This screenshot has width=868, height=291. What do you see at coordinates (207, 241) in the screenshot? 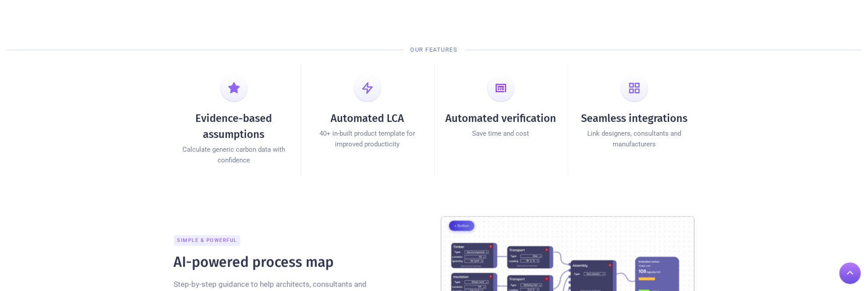
I see `div: Simple & Powerful` at bounding box center [207, 241].